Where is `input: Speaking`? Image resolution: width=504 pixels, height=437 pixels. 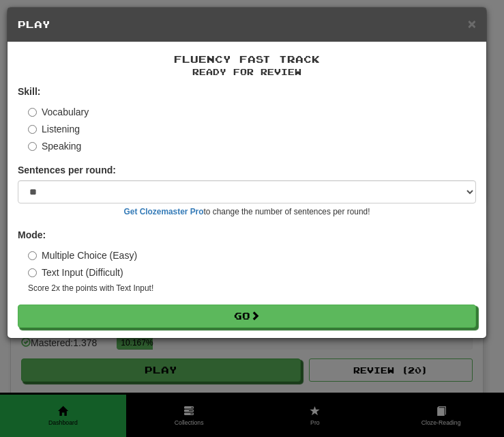 input: Speaking is located at coordinates (32, 146).